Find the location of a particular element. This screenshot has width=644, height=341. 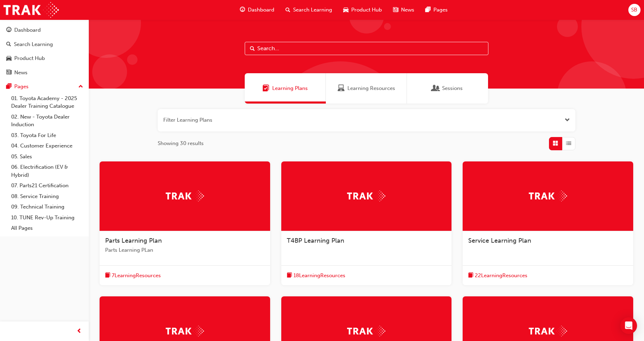

a: 05. Sales is located at coordinates (47, 157).